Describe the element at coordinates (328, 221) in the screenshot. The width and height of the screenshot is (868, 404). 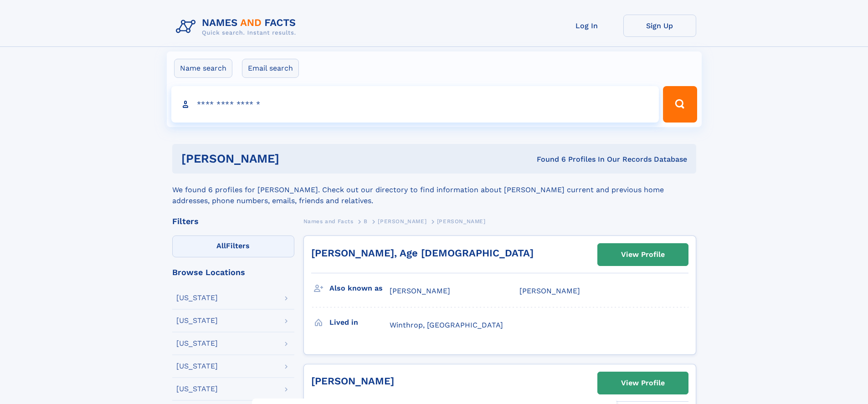
I see `a: Names and Facts` at that location.